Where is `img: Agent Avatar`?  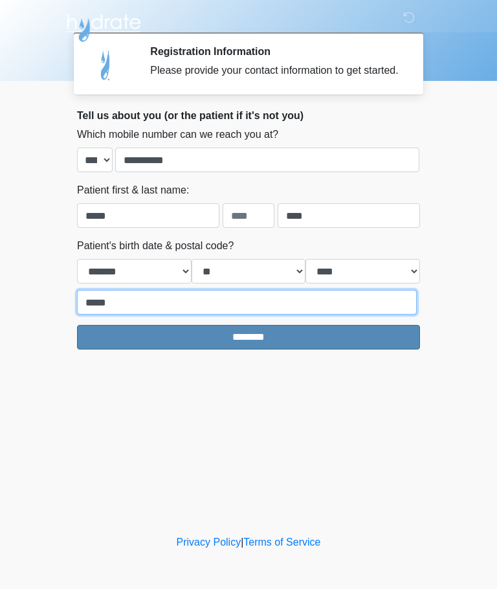 img: Agent Avatar is located at coordinates (106, 65).